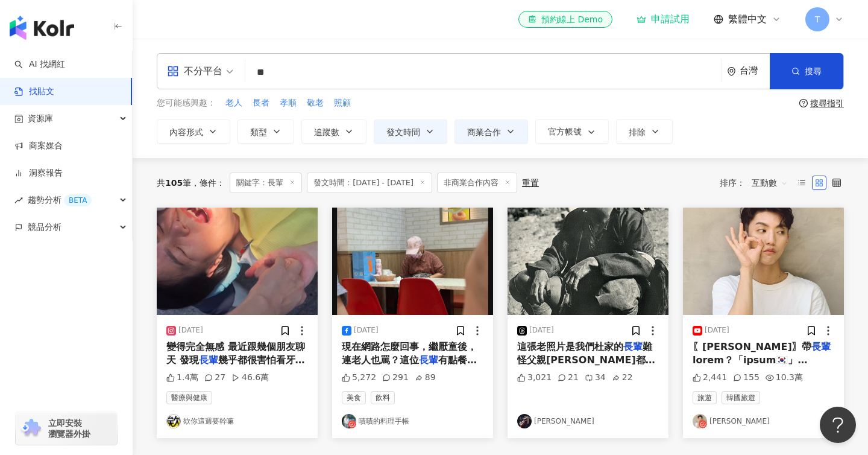 This screenshot has width=868, height=455. What do you see at coordinates (327, 132) in the screenshot?
I see `span: 追蹤數` at bounding box center [327, 132].